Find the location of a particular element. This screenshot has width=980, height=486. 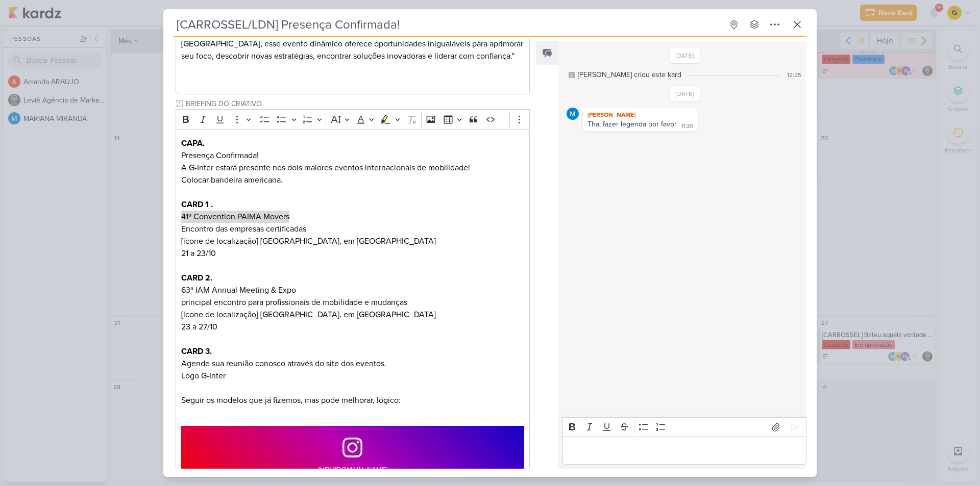

strong: CARD 1 . is located at coordinates (197, 204).